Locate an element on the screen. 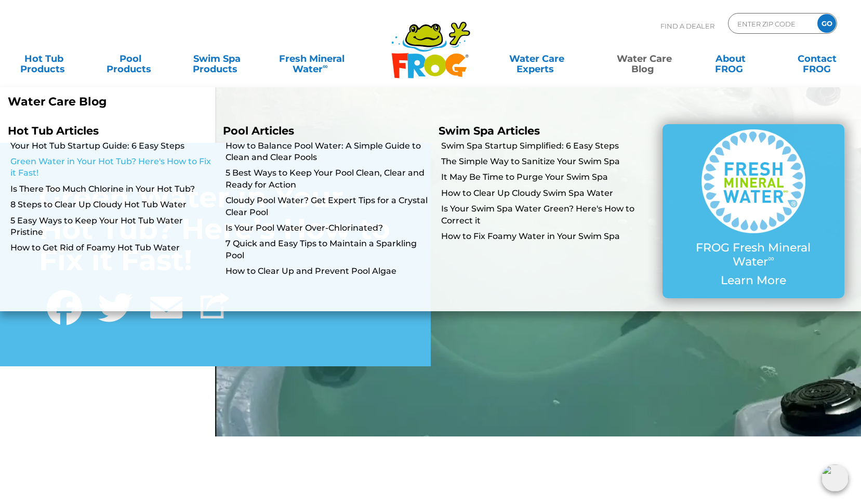 This screenshot has width=861, height=504. a: Swim SpaProducts is located at coordinates (217, 59).